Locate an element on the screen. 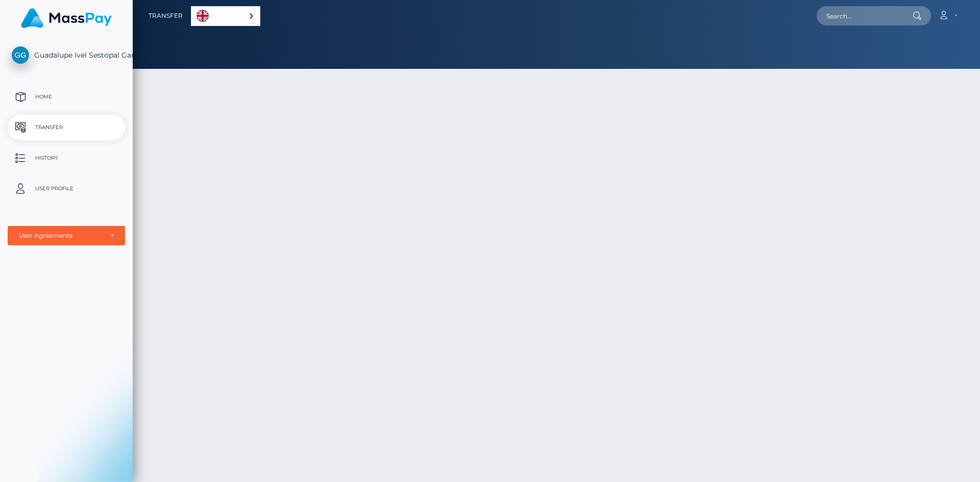  p: History is located at coordinates (66, 158).